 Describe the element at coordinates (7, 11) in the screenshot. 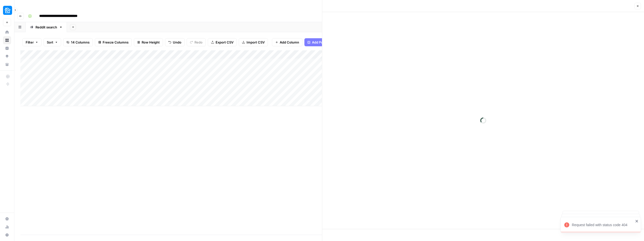

I see `button: Workspace: Neighbor` at that location.